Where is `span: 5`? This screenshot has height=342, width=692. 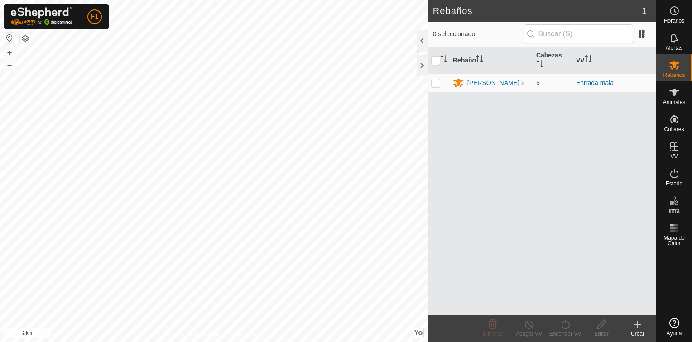
span: 5 is located at coordinates (538, 83).